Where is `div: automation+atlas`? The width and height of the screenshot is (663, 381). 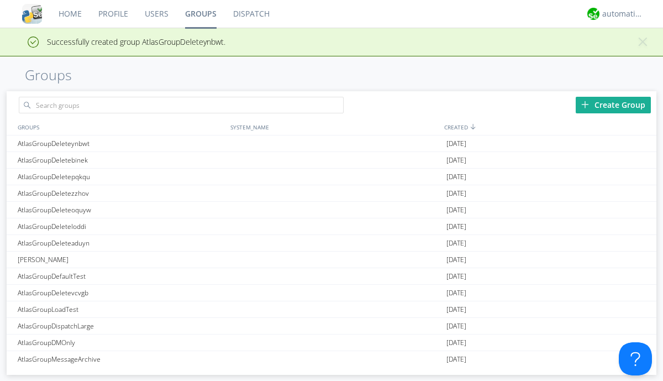
div: automation+atlas is located at coordinates (623, 14).